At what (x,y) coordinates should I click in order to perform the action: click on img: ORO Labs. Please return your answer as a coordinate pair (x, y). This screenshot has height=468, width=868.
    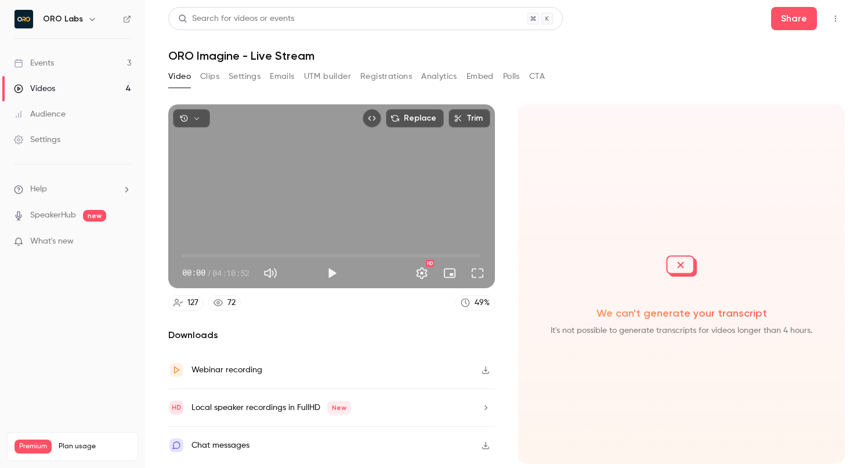
    Looking at the image, I should click on (24, 19).